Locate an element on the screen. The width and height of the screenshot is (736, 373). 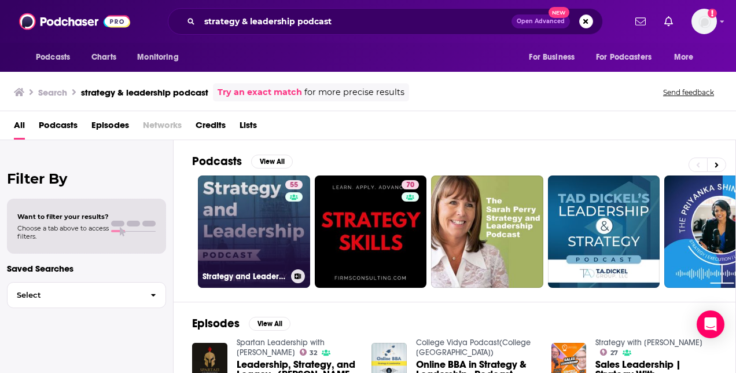
h2: Podcasts is located at coordinates (217, 161).